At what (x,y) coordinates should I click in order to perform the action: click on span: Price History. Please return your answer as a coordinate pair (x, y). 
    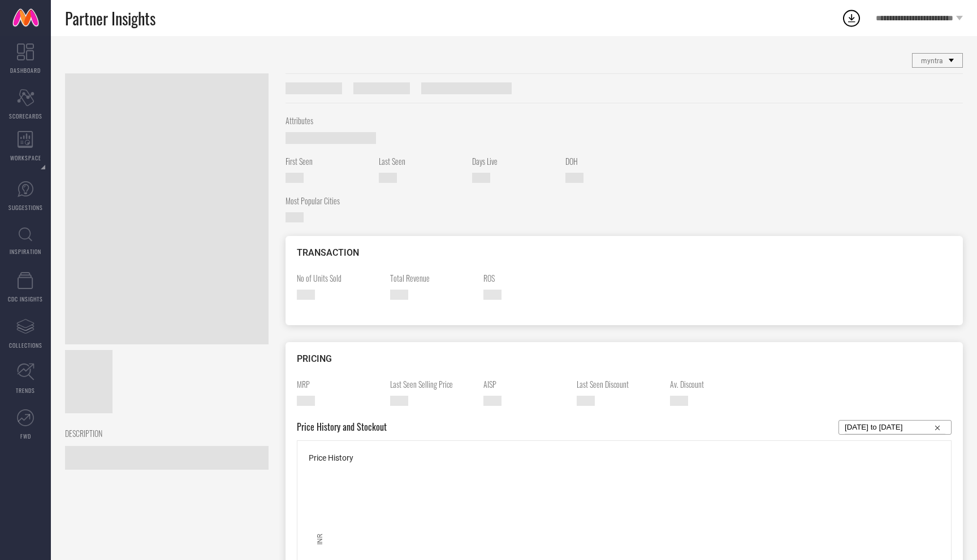
    Looking at the image, I should click on (331, 458).